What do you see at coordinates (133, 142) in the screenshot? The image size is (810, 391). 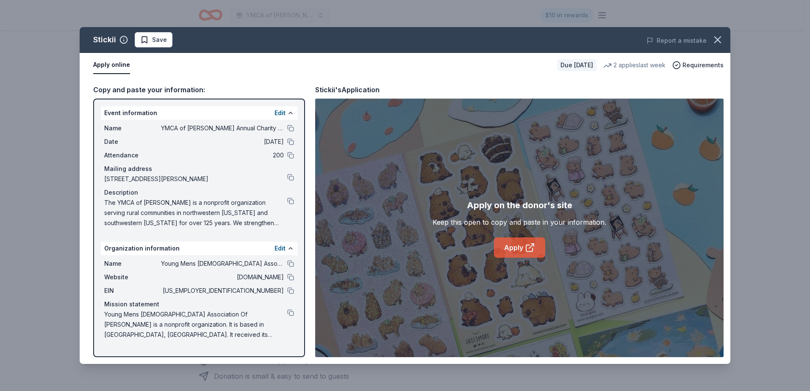 I see `span: Date` at bounding box center [133, 142].